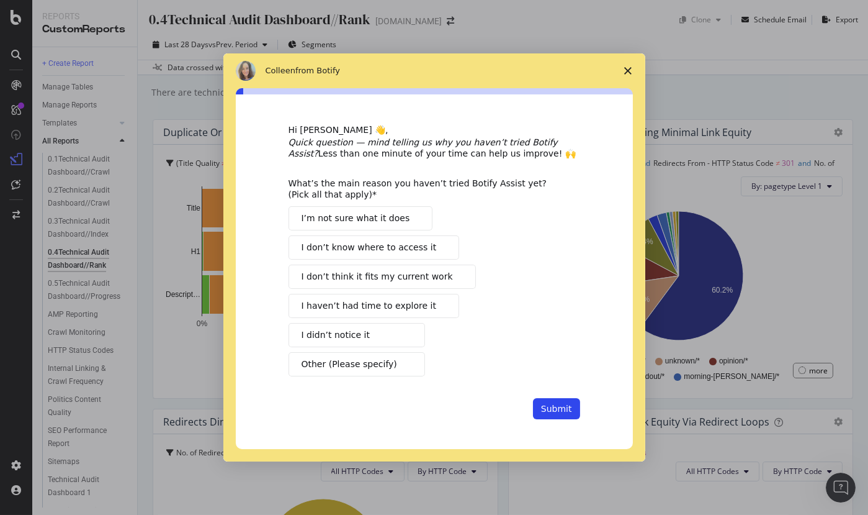 The width and height of the screenshot is (868, 515). I want to click on span: I haven’t had time to explore it, so click(369, 305).